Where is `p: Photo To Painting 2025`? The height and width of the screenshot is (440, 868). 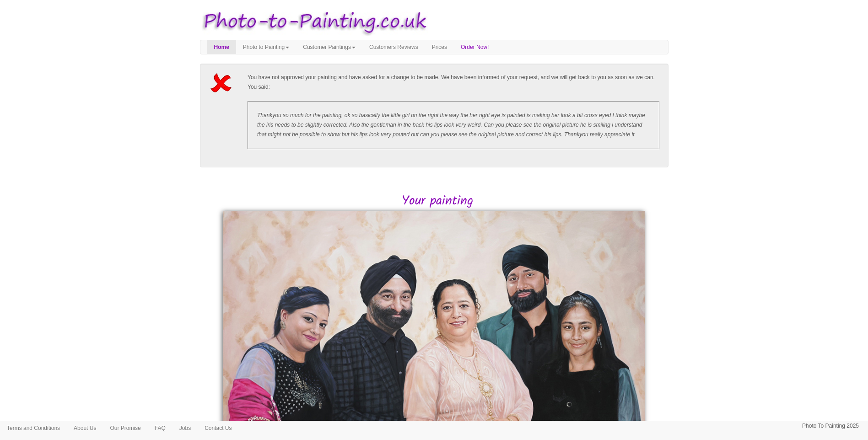
p: Photo To Painting 2025 is located at coordinates (831, 426).